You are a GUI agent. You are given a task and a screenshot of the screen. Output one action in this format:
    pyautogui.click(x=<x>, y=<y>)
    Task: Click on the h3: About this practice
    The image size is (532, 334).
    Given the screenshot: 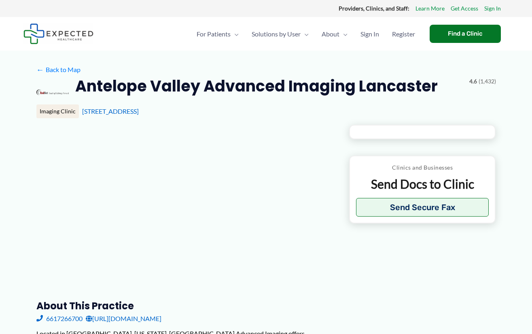 What is the action you would take?
    pyautogui.click(x=186, y=306)
    